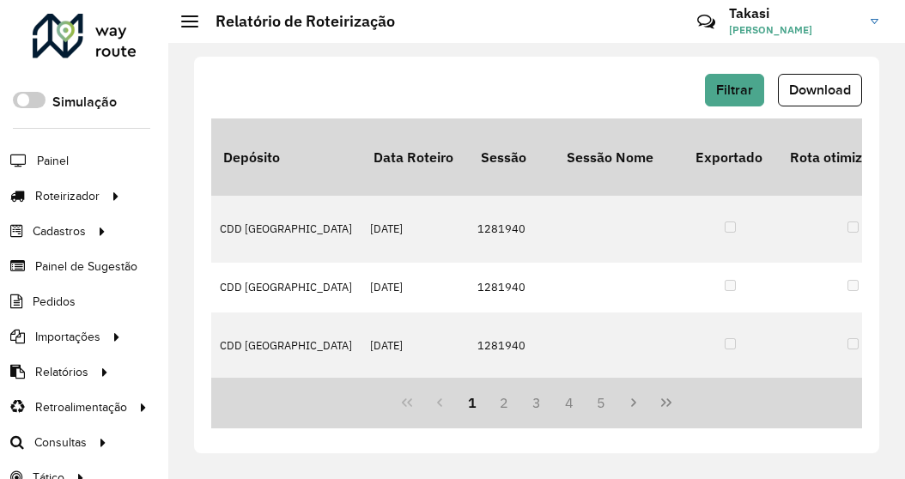  Describe the element at coordinates (286, 157) in the screenshot. I see `th: Depósito` at that location.